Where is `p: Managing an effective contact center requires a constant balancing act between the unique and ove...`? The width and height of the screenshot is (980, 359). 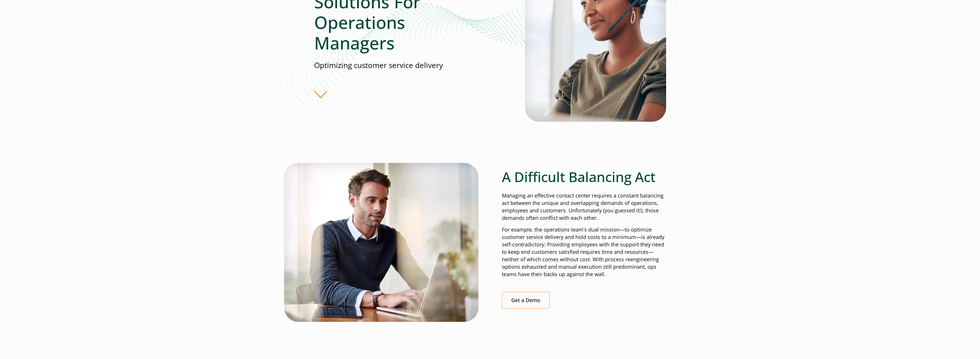
p: Managing an effective contact center requires a constant balancing act between the unique and ove... is located at coordinates (584, 207).